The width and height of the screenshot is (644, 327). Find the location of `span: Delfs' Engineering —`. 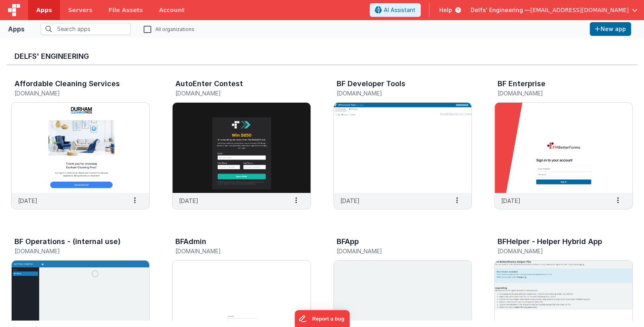

span: Delfs' Engineering — is located at coordinates (500, 10).